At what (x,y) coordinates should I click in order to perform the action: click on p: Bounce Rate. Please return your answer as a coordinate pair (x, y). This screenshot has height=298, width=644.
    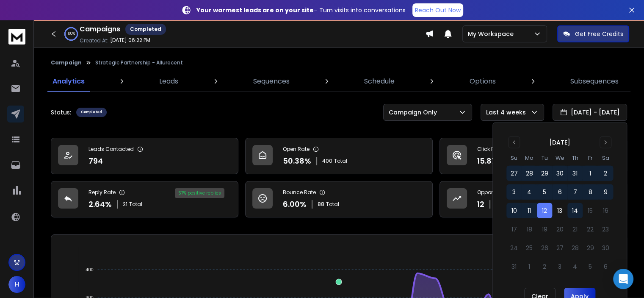
    Looking at the image, I should click on (299, 193).